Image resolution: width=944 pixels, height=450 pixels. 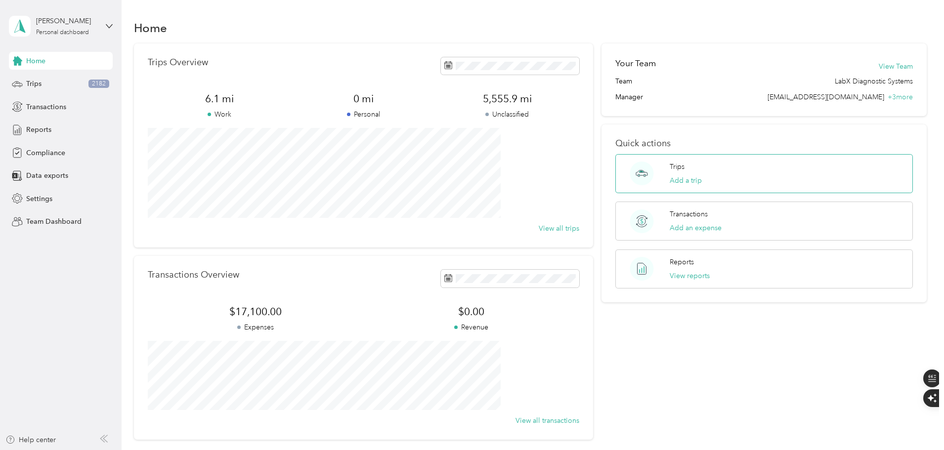 What do you see at coordinates (34, 84) in the screenshot?
I see `span: Trips` at bounding box center [34, 84].